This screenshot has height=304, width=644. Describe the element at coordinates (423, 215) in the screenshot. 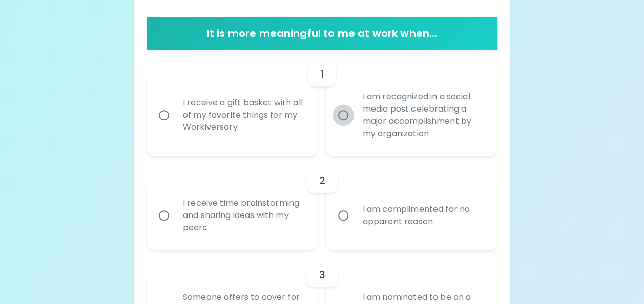

I see `div: I am complimented for no apparent reason` at that location.